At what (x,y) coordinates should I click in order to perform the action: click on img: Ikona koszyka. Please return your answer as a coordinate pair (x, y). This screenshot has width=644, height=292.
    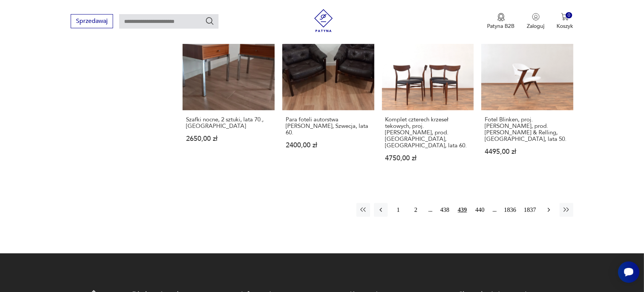
    Looking at the image, I should click on (565, 17).